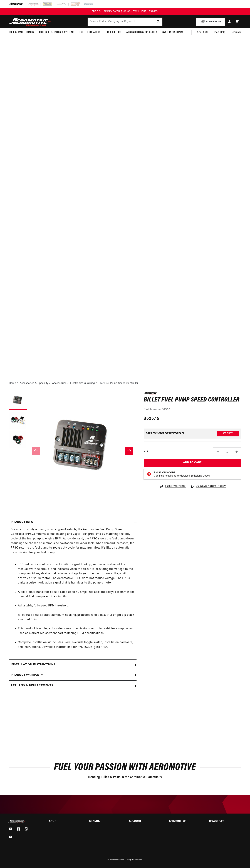  Describe the element at coordinates (225, 821) in the screenshot. I see `h2: Resources` at that location.